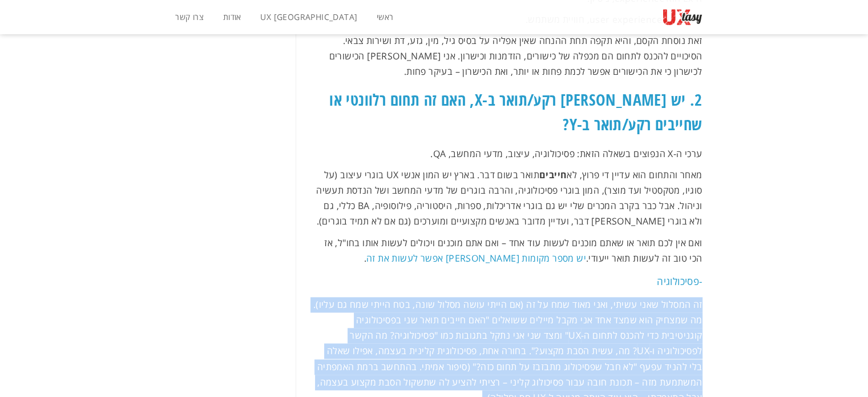 Image resolution: width=868 pixels, height=397 pixels. I want to click on span: אודות, so click(232, 17).